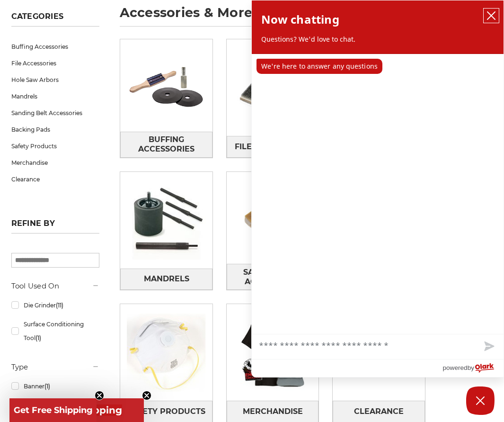 This screenshot has width=504, height=422. Describe the element at coordinates (379, 412) in the screenshot. I see `span: Clearance` at that location.